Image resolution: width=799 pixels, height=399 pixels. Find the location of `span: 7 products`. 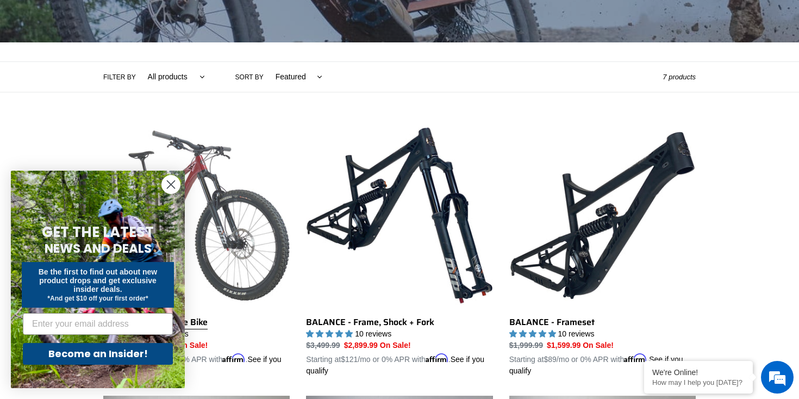

span: 7 products is located at coordinates (679, 77).